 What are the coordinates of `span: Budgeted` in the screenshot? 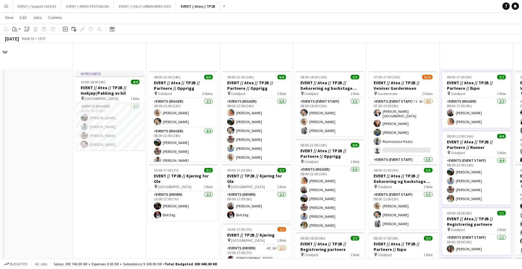 It's located at (19, 264).